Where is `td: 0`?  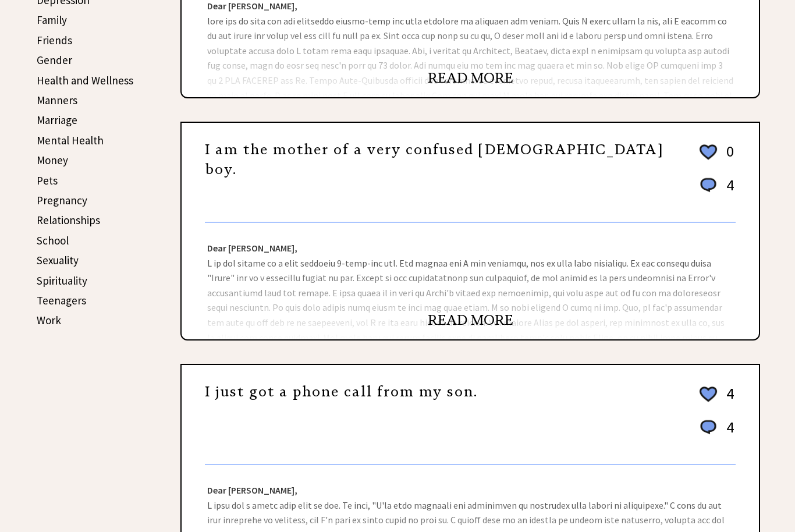 td: 0 is located at coordinates (728, 158).